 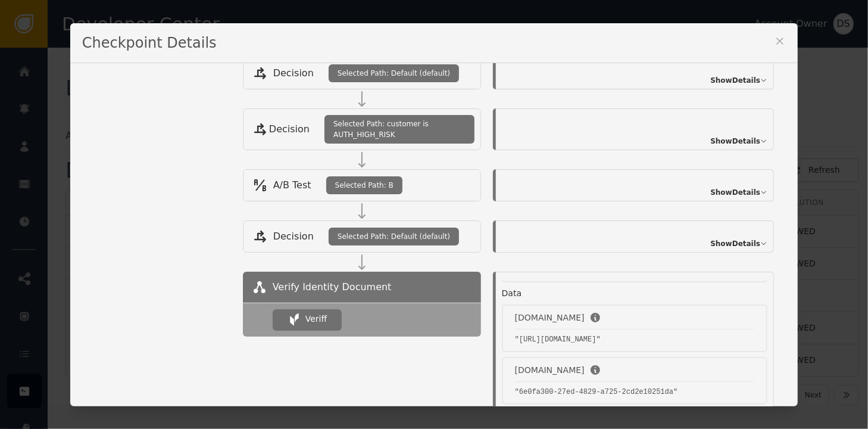 I want to click on div: Veriff, so click(x=316, y=319).